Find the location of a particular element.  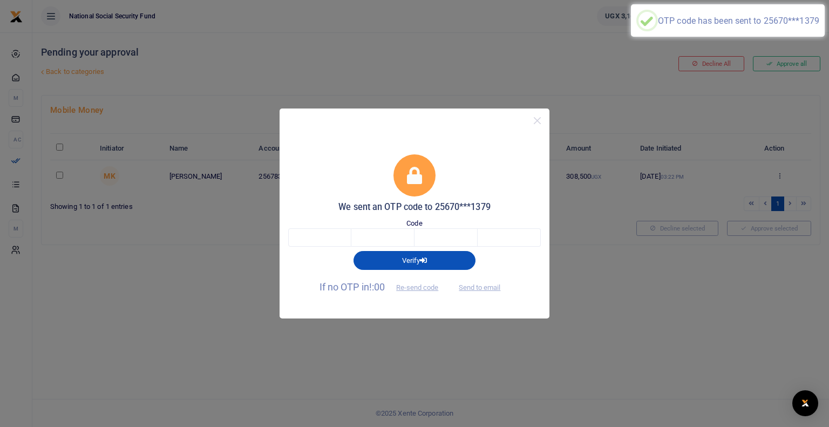

div: Open Intercom Messenger is located at coordinates (806, 403).